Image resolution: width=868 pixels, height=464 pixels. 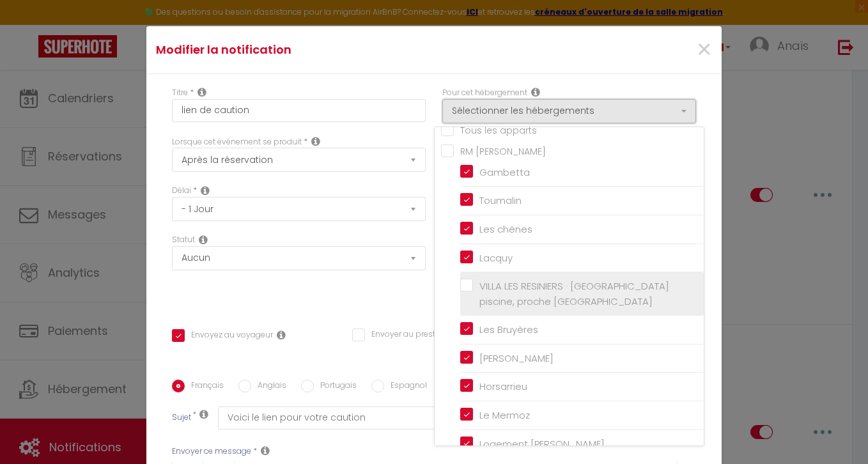 I want to click on label: Envoyer ce message, so click(x=212, y=451).